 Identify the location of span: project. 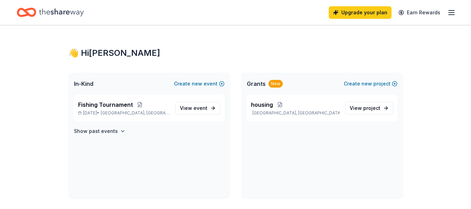
(372, 108).